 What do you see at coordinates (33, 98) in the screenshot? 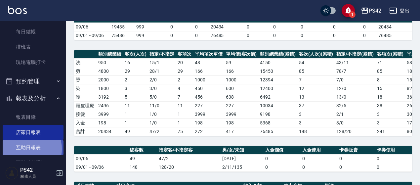
I see `button: 報表及分析` at bounding box center [33, 98].